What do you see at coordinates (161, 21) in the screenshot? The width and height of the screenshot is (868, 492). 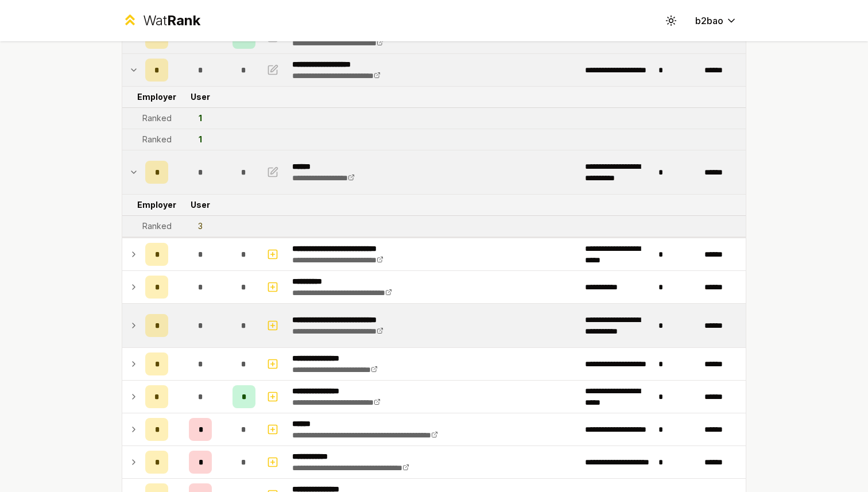 I see `a: WatRank` at bounding box center [161, 21].